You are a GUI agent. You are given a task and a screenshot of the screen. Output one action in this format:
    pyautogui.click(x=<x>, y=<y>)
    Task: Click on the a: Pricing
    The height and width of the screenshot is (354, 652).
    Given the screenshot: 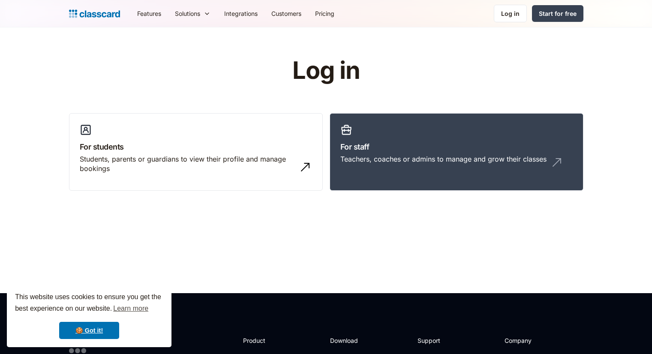 What is the action you would take?
    pyautogui.click(x=325, y=13)
    